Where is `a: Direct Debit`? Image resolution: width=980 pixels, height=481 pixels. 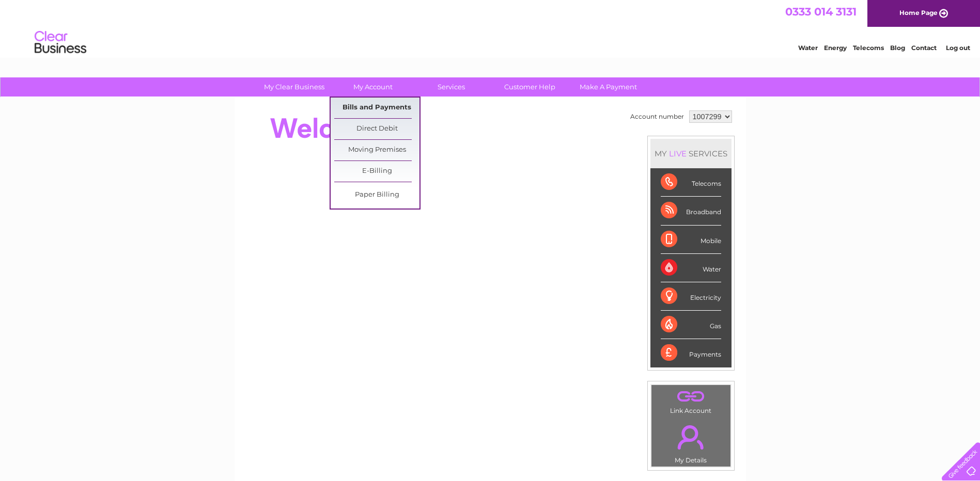
a: Direct Debit is located at coordinates (376, 129).